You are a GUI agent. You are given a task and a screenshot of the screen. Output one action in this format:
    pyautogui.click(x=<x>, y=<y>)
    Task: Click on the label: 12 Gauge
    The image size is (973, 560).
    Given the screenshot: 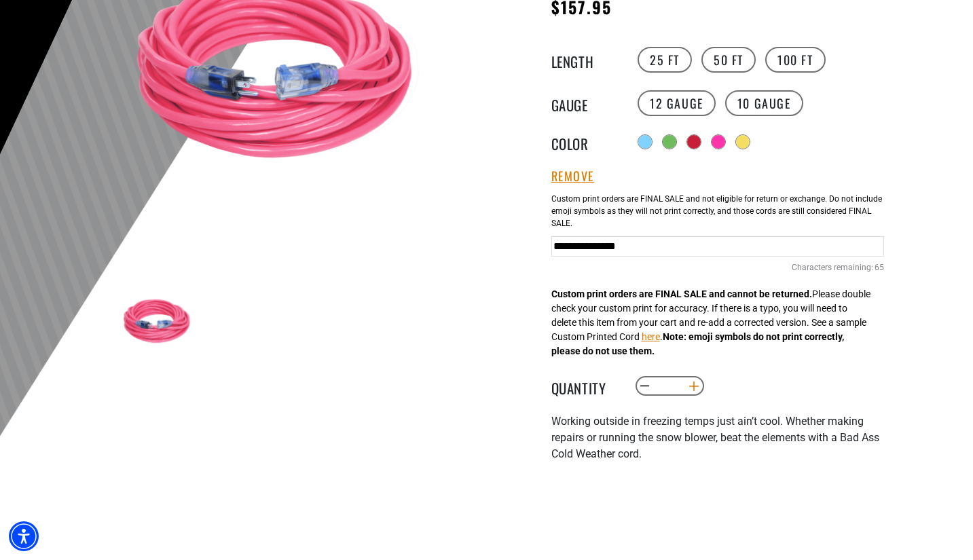 What is the action you would take?
    pyautogui.click(x=676, y=103)
    